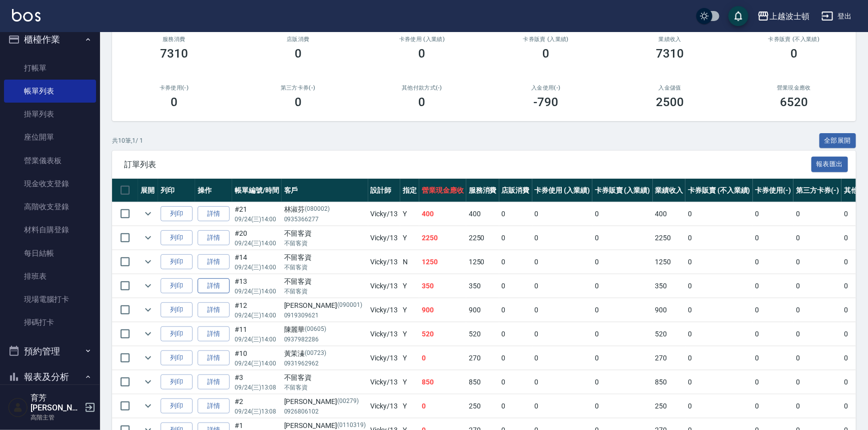 The width and height of the screenshot is (868, 430). What do you see at coordinates (837, 16) in the screenshot?
I see `button: 登出` at bounding box center [837, 16].